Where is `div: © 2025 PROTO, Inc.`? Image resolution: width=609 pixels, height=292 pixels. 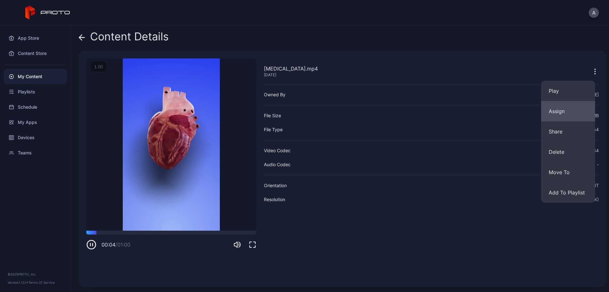 div: © 2025 PROTO, Inc. is located at coordinates (35, 274).